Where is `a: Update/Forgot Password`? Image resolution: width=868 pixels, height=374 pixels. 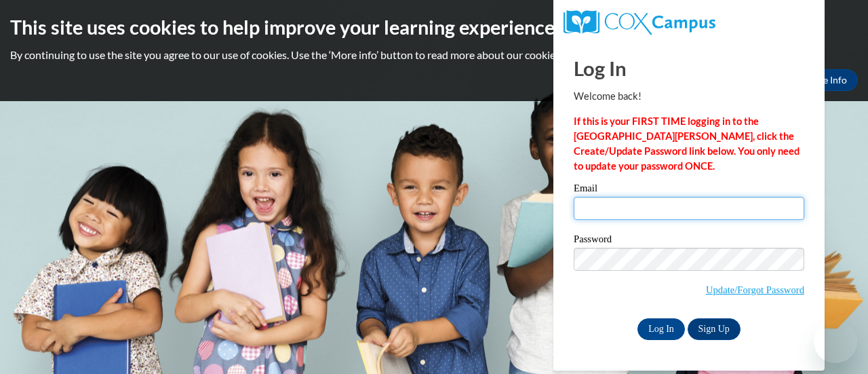
a: Update/Forgot Password is located at coordinates (755, 290).